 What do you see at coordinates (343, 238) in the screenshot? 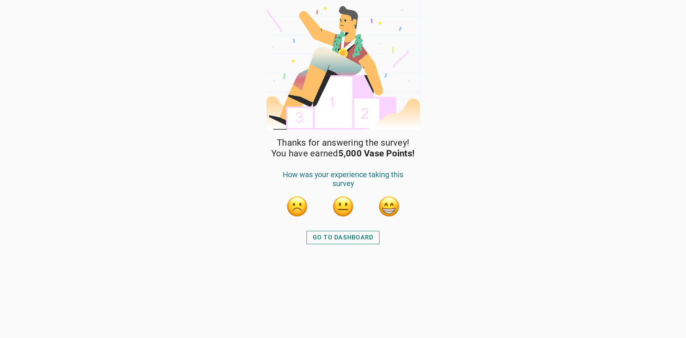
I see `div: GO TO DASHBOARD` at bounding box center [343, 238].